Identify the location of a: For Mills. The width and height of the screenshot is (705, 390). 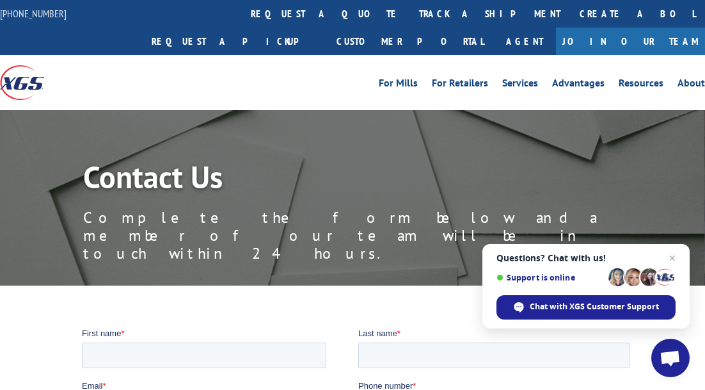
(398, 85).